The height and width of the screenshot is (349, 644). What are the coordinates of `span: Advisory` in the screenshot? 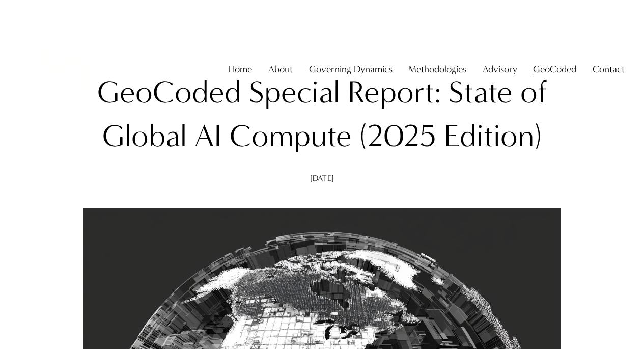 It's located at (500, 69).